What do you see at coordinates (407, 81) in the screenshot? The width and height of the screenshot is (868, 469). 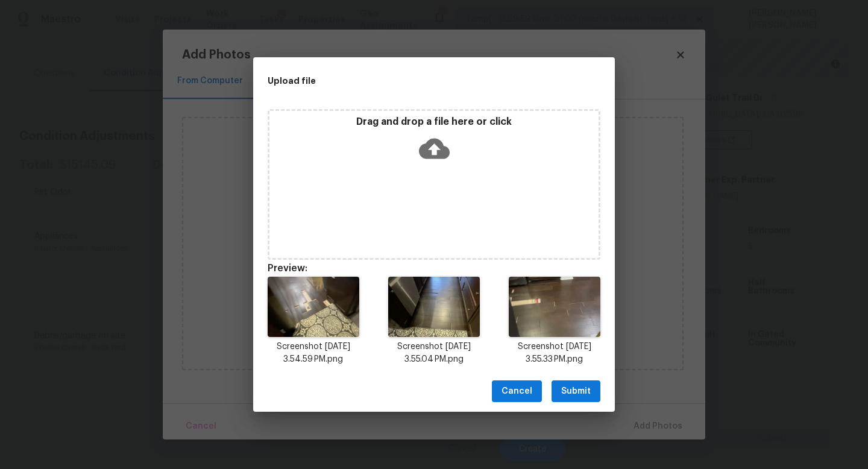 I see `h2: Upload file` at bounding box center [407, 81].